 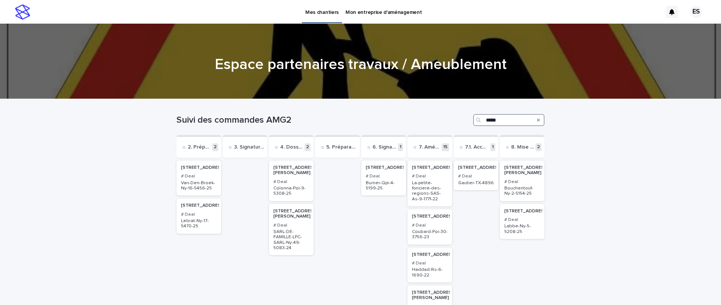 What do you see at coordinates (23, 12) in the screenshot?
I see `img: stacker-logo-s-only.png` at bounding box center [23, 12].